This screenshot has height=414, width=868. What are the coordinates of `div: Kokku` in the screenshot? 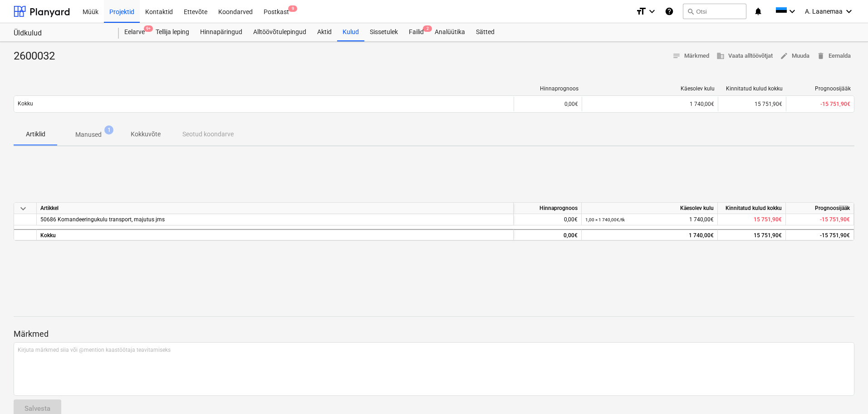 It's located at (275, 234).